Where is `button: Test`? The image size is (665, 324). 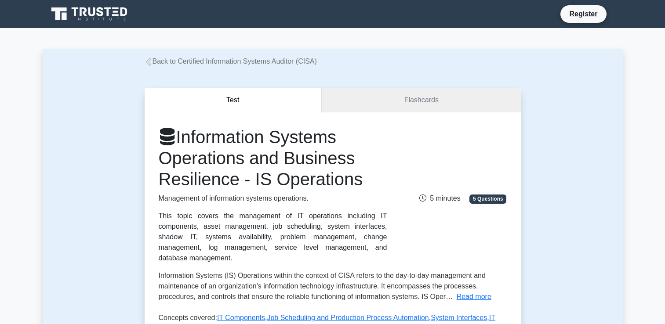 button: Test is located at coordinates (233, 100).